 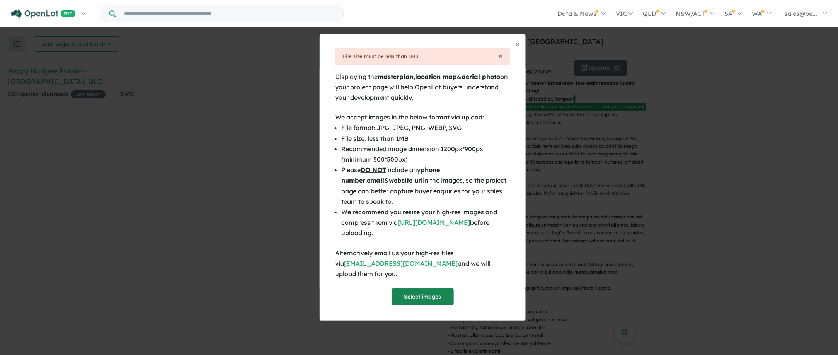 What do you see at coordinates (801, 14) in the screenshot?
I see `span: sales@pe...` at bounding box center [801, 14].